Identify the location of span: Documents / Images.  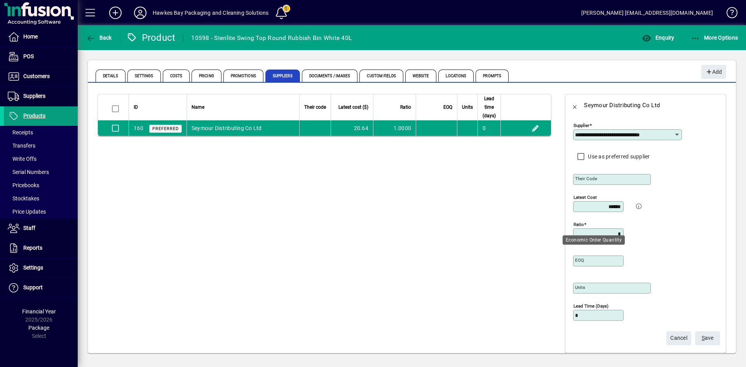
(330, 76).